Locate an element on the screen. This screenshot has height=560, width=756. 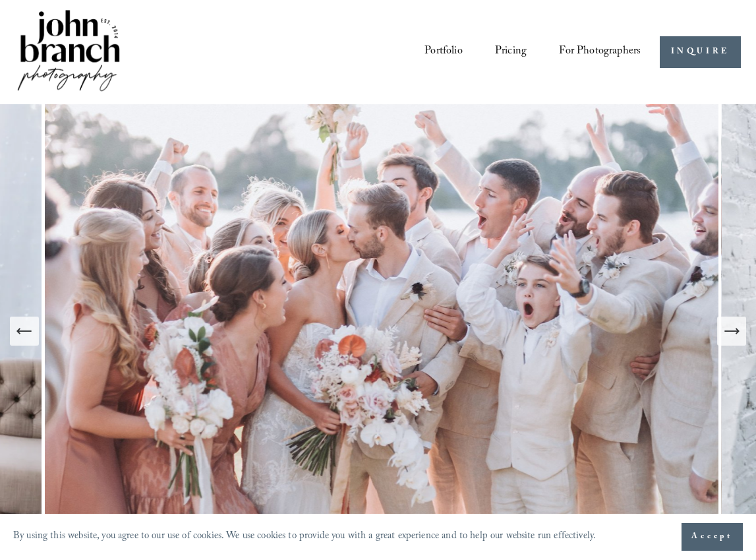
span: For Photographers is located at coordinates (600, 52).